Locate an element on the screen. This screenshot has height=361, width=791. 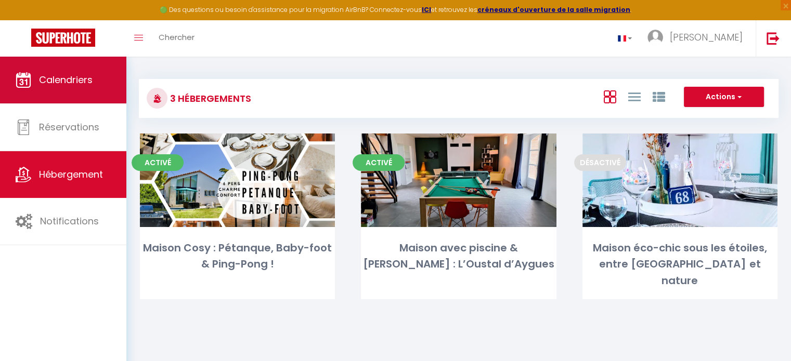
div: Maison Cosy : Pétanque, Baby-foot & Ping-Pong ! is located at coordinates (237, 256).